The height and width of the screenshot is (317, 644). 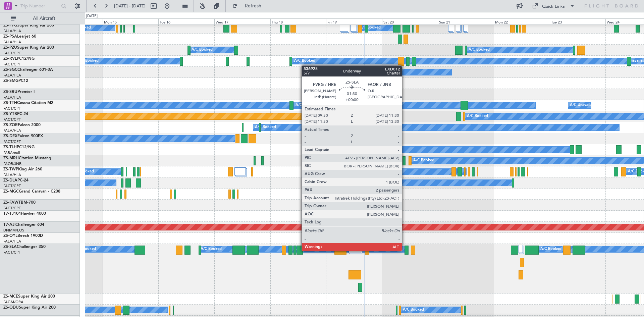 What do you see at coordinates (299, 21) in the screenshot?
I see `div: Thu 18` at bounding box center [299, 21].